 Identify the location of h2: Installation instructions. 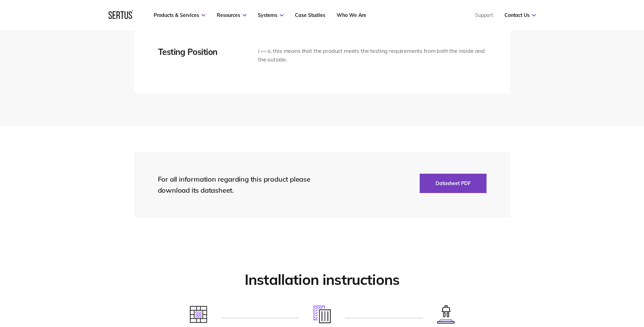
(322, 279).